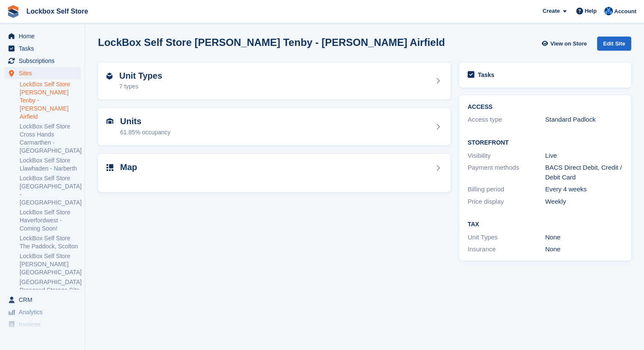 The image size is (644, 350). I want to click on div: Every 4 weeks, so click(584, 189).